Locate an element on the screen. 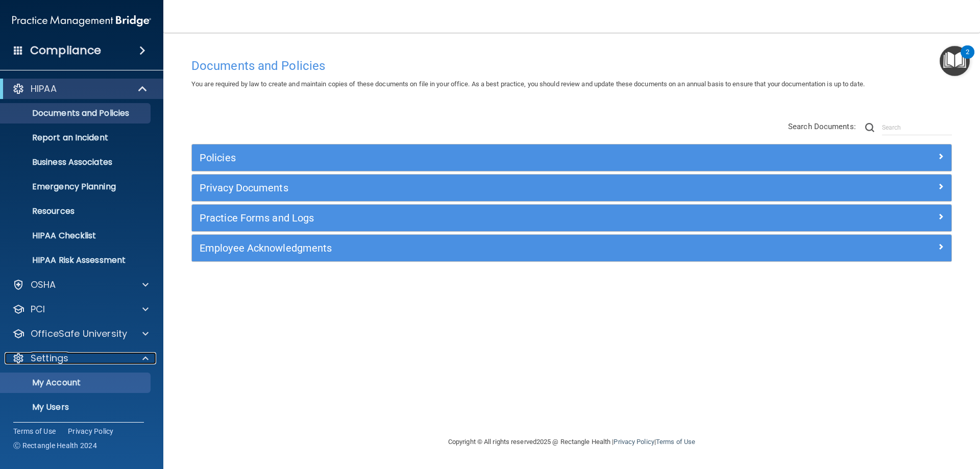 The image size is (980, 469). h5: Privacy Documents is located at coordinates (477, 188).